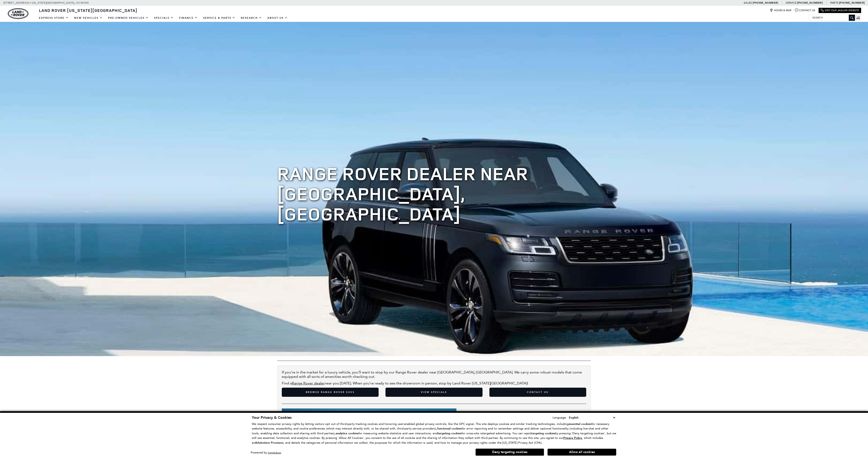  I want to click on span: Sales, so click(748, 3).